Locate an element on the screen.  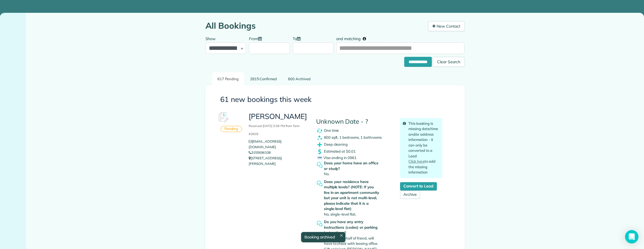
a: 617 Pending is located at coordinates (228, 79).